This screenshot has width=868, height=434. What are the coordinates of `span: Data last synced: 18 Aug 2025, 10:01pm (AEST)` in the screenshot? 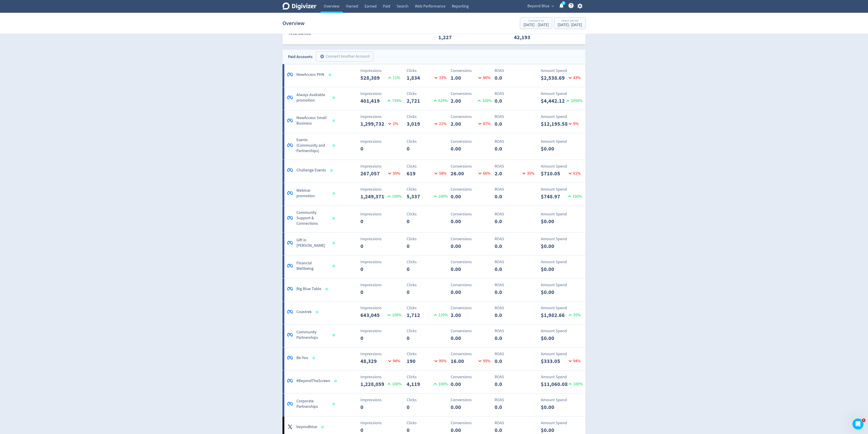 It's located at (334, 120).